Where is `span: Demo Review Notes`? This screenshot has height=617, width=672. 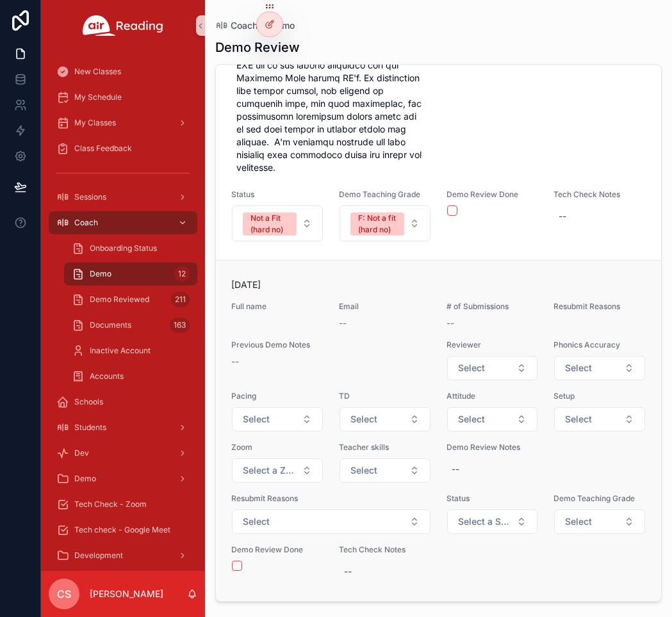
span: Demo Review Notes is located at coordinates (546, 448).